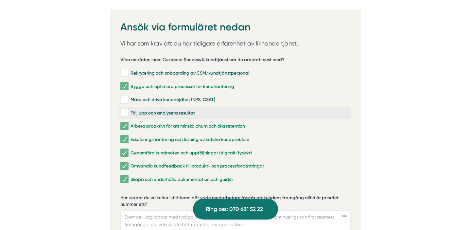  What do you see at coordinates (236, 29) in the screenshot?
I see `h2: Ansök via formuläret nedan` at bounding box center [236, 29].